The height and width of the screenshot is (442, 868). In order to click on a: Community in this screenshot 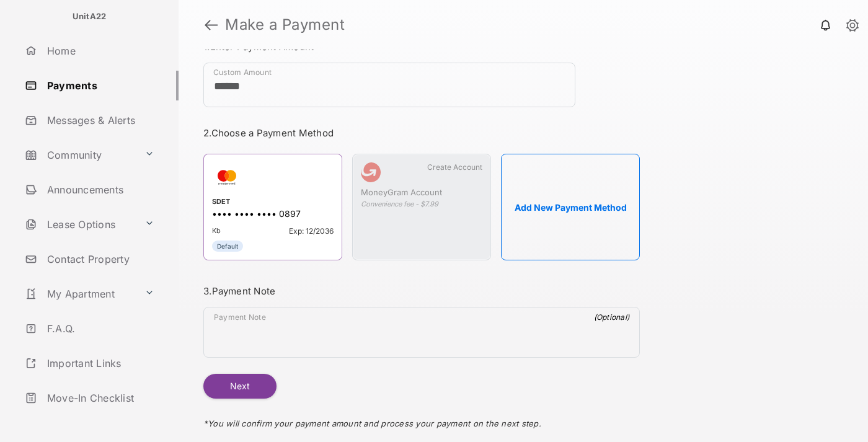, I will do `click(80, 155)`.